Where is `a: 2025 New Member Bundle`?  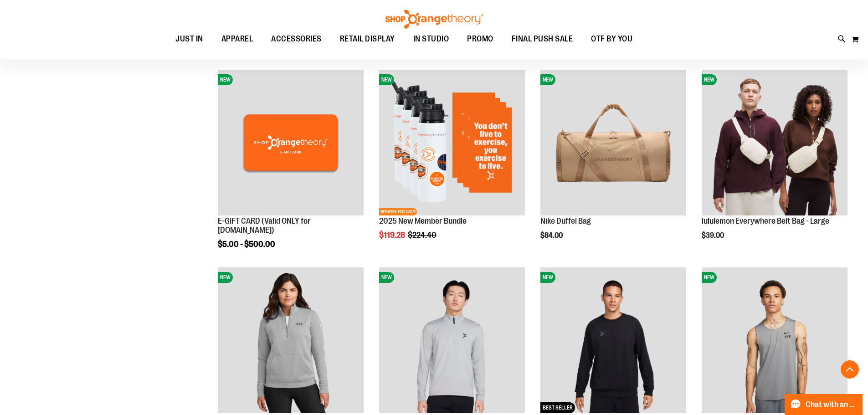 a: 2025 New Member Bundle is located at coordinates (423, 221).